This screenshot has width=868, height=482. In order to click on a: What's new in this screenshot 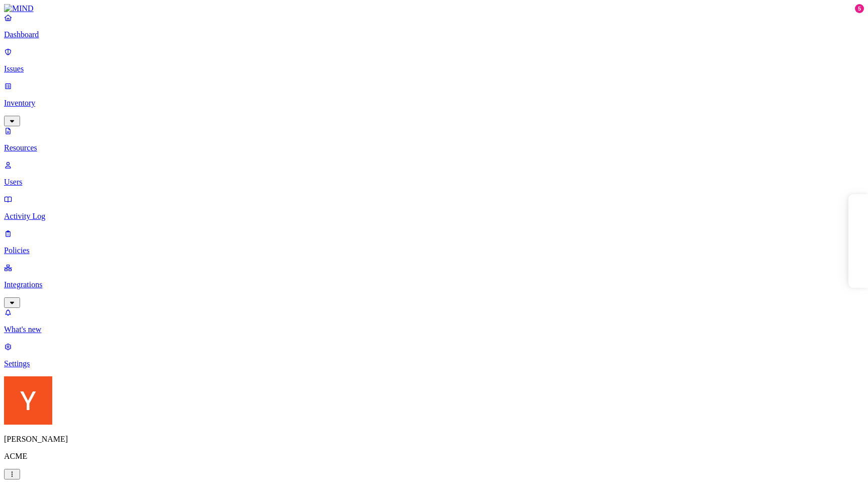, I will do `click(434, 321)`.